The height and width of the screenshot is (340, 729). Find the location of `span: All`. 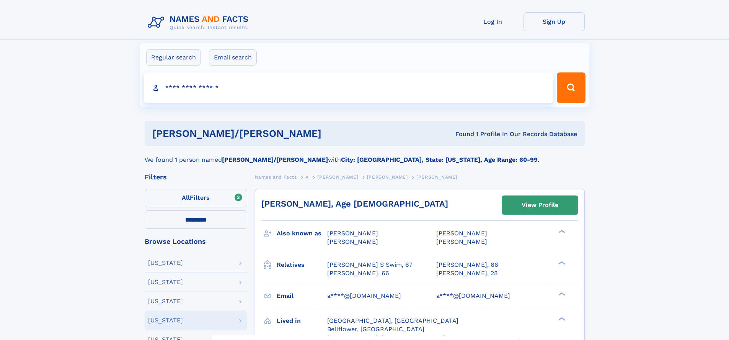

span: All is located at coordinates (186, 197).